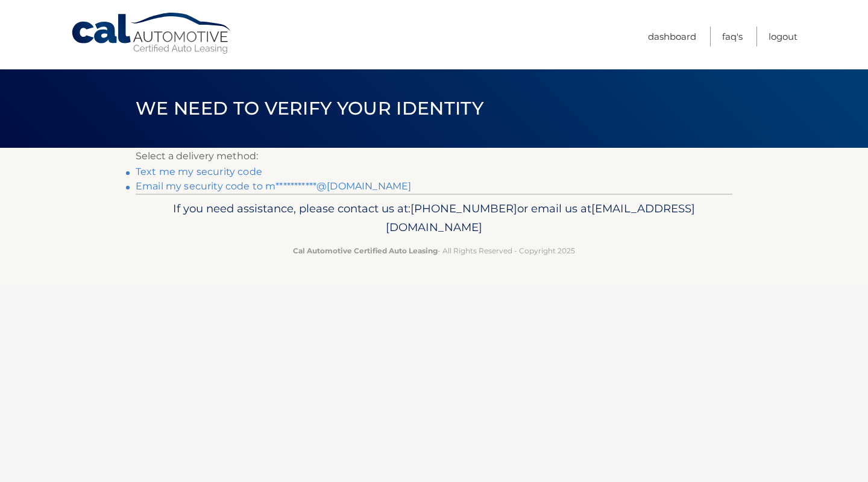 This screenshot has width=868, height=482. I want to click on a: FAQ's, so click(732, 36).